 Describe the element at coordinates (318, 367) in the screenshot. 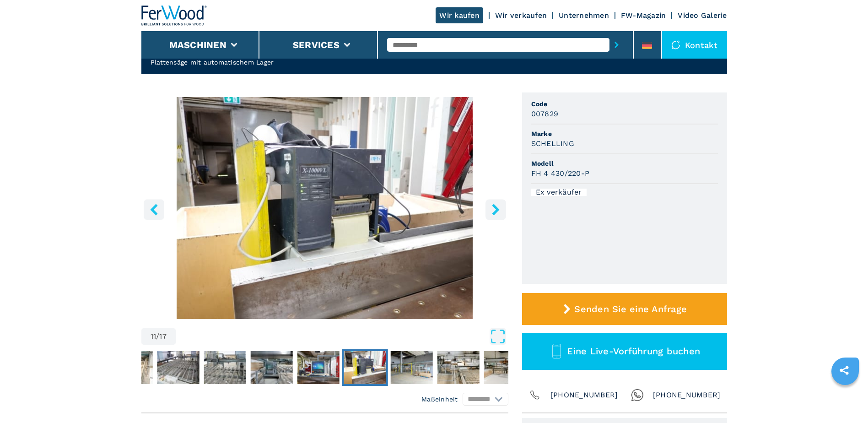

I see `img: 8effcc1853f6b59a97566e8cb6b541d4` at that location.